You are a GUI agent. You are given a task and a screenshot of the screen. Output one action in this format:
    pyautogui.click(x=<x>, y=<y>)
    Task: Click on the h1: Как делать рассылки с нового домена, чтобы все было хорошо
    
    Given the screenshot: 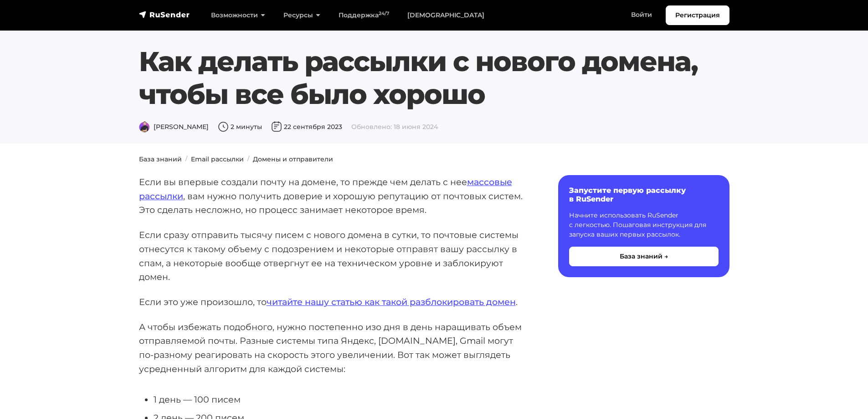 What is the action you would take?
    pyautogui.click(x=434, y=78)
    